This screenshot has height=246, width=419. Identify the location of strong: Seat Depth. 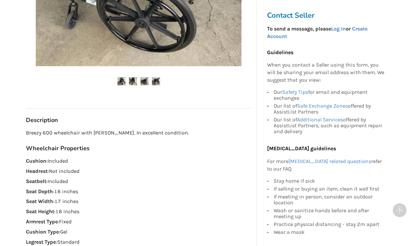
(39, 191).